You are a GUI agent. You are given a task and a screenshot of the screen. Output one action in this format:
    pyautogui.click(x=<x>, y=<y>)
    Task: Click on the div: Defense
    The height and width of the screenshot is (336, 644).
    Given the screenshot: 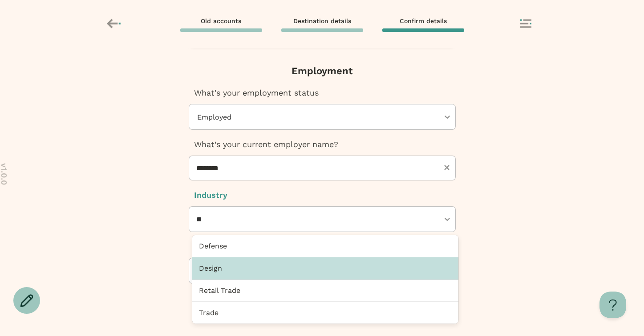 What is the action you would take?
    pyautogui.click(x=325, y=246)
    